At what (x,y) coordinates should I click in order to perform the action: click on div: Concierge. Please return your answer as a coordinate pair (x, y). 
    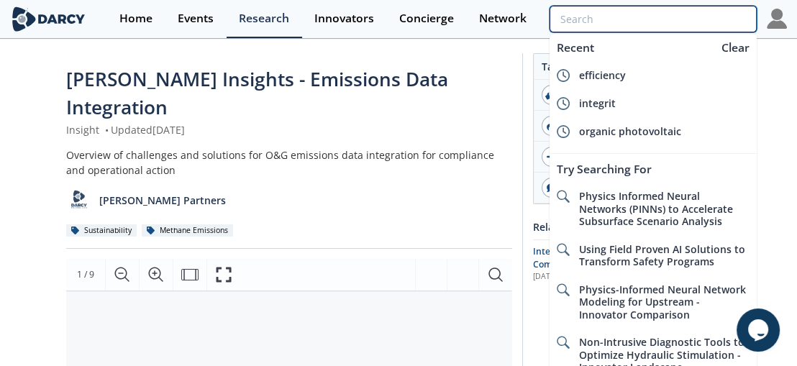
    Looking at the image, I should click on (427, 19).